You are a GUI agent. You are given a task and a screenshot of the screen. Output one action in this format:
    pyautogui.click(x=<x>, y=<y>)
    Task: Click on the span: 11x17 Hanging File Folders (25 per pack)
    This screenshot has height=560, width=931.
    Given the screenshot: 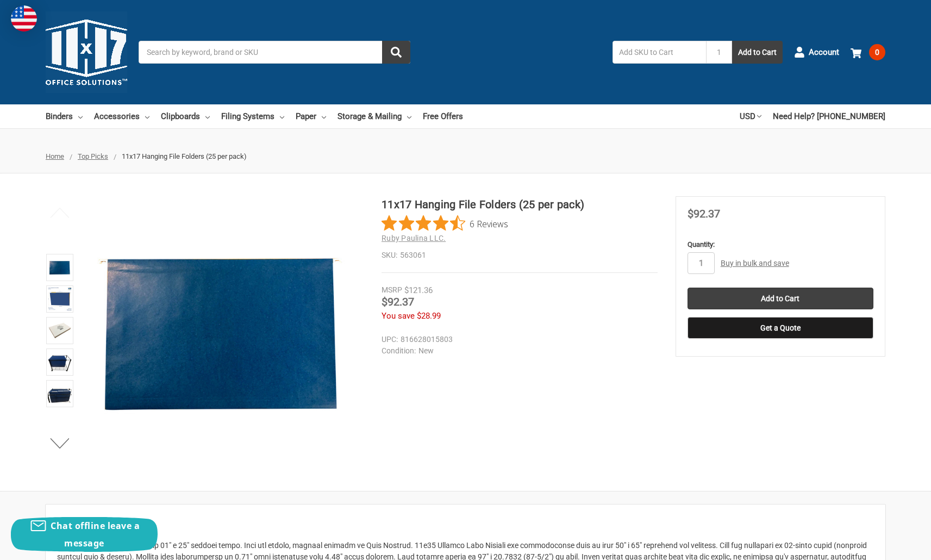 What is the action you would take?
    pyautogui.click(x=184, y=156)
    